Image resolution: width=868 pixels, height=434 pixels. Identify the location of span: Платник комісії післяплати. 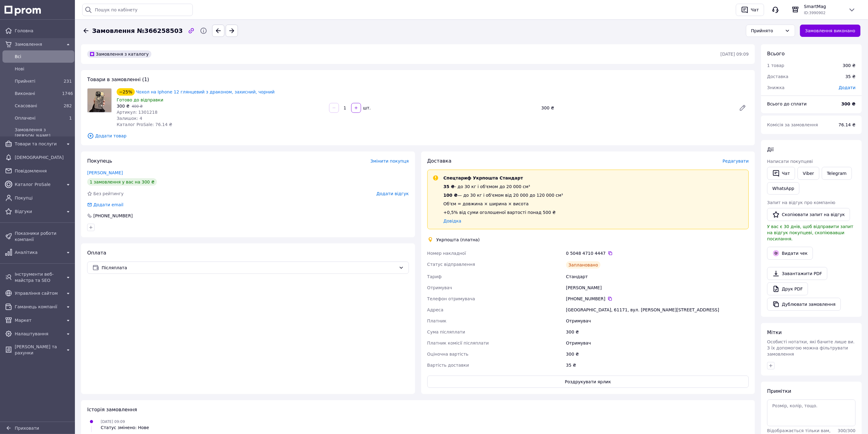
(458, 343).